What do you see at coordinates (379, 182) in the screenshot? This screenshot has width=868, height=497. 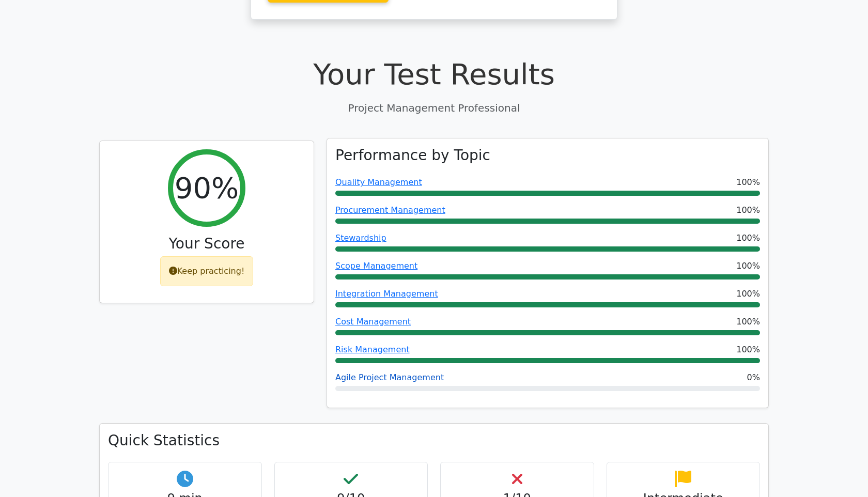 I see `a: Quality Management` at bounding box center [379, 182].